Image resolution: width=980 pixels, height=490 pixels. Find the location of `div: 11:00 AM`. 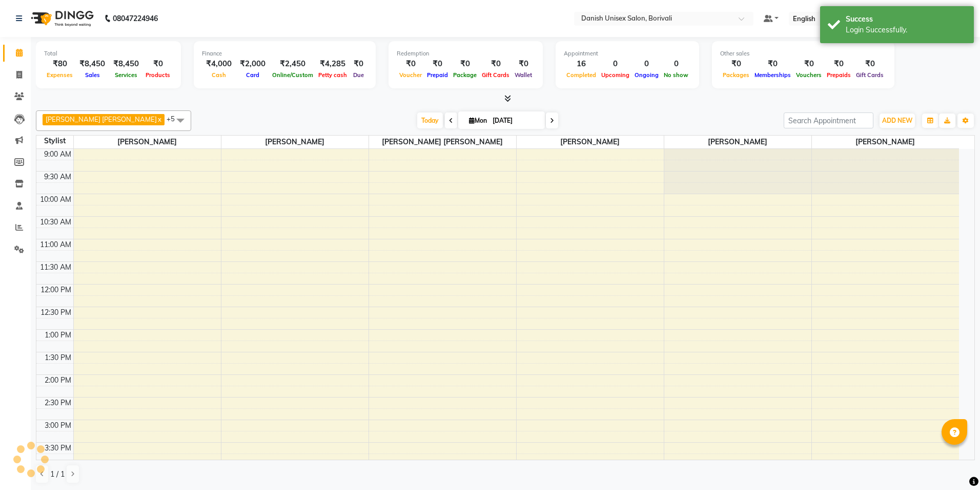

div: 11:00 AM is located at coordinates (55, 244).